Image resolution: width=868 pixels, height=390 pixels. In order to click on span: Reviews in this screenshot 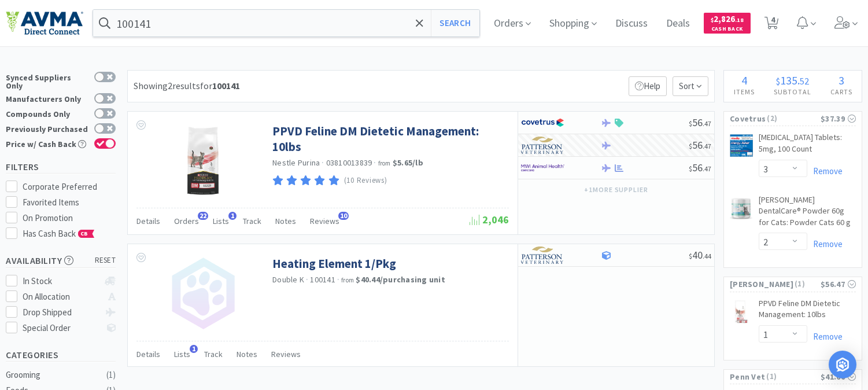, I will do `click(324, 221)`.